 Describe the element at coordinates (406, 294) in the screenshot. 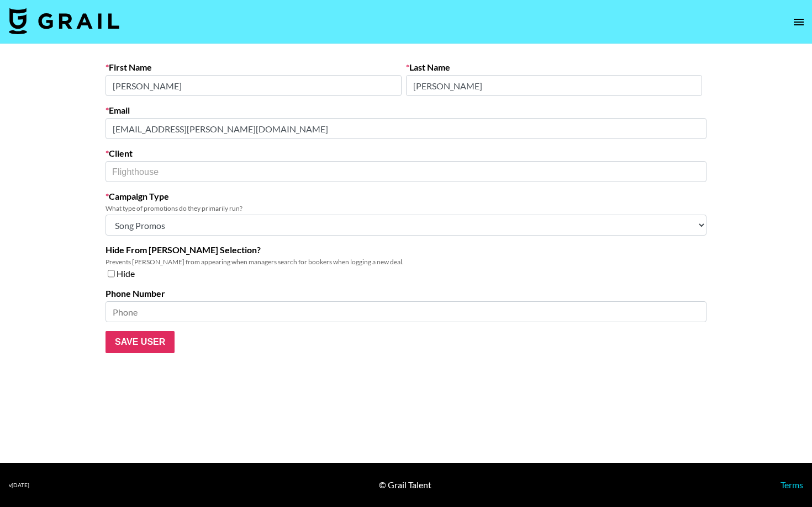

I see `label: Phone Number` at that location.